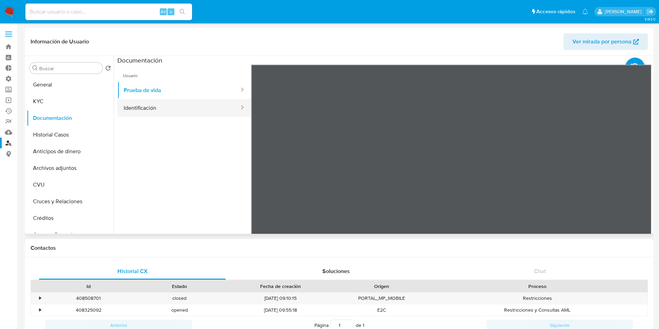 The height and width of the screenshot is (329, 659). Describe the element at coordinates (70, 201) in the screenshot. I see `button: Cruces y Relaciones` at that location.